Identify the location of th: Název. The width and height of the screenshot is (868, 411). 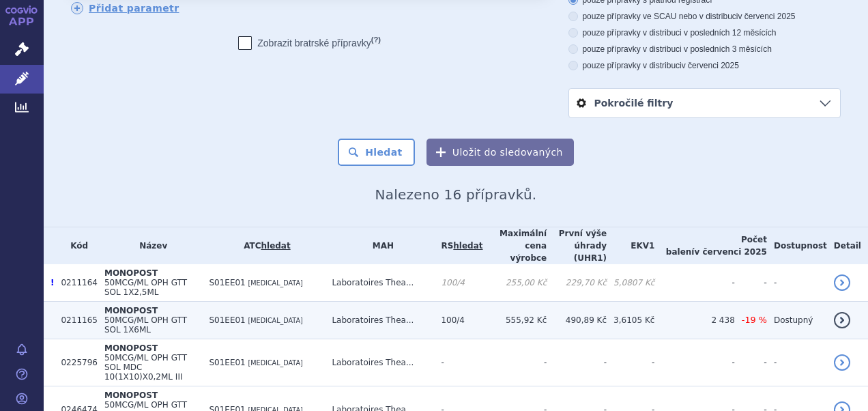
(149, 246).